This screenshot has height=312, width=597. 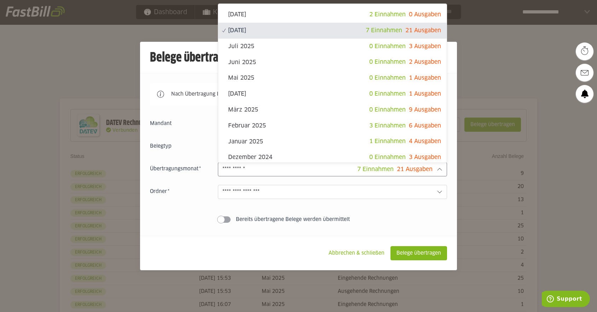 What do you see at coordinates (333, 78) in the screenshot?
I see `sl-option: Mai 2025` at bounding box center [333, 78].